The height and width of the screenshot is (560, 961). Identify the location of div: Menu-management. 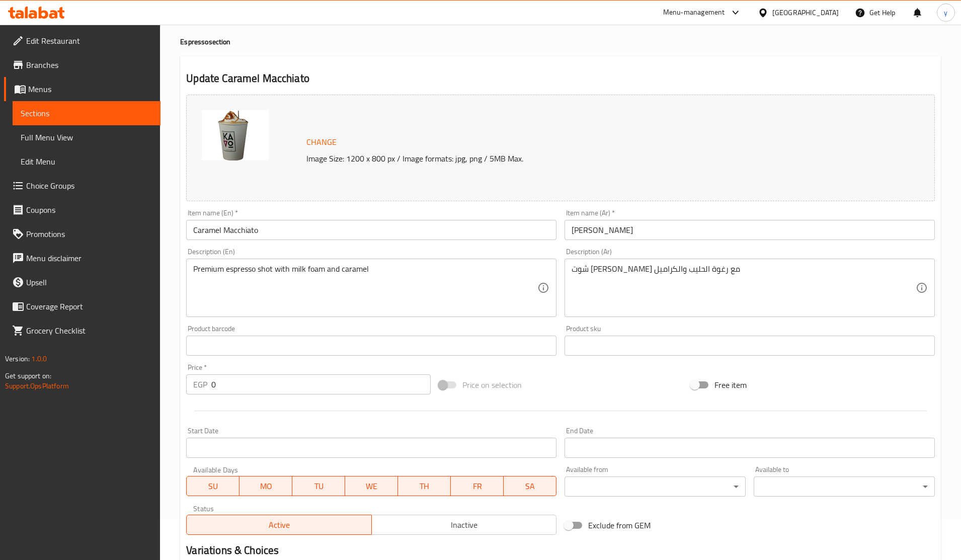
(694, 13).